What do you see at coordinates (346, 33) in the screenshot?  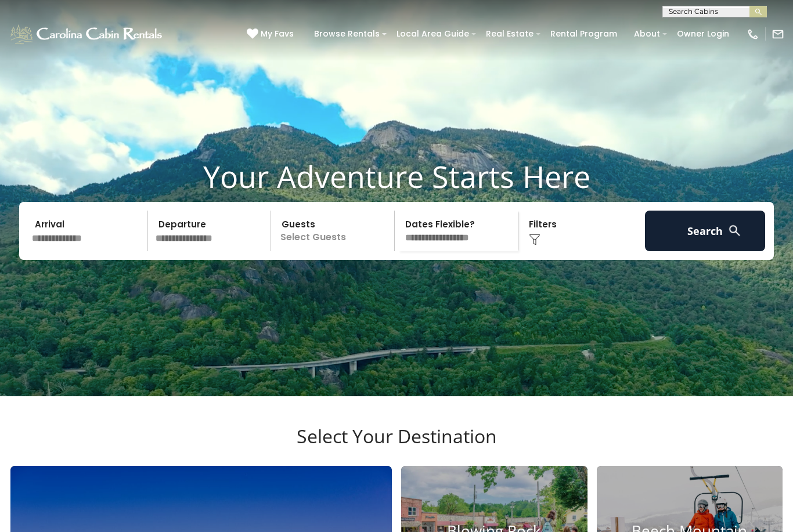 I see `a: Browse Rentals` at bounding box center [346, 33].